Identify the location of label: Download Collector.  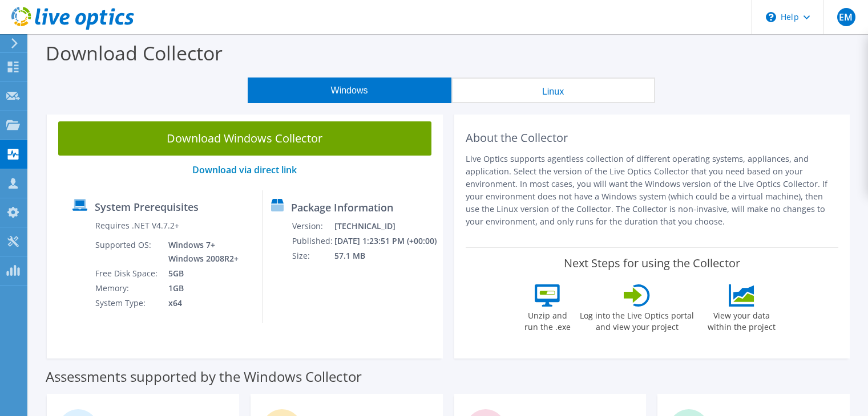
(134, 53).